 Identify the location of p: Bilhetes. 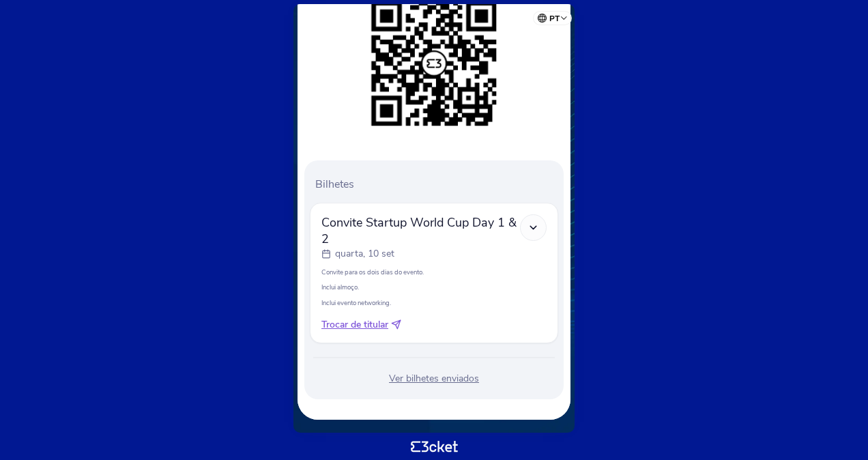
(437, 185).